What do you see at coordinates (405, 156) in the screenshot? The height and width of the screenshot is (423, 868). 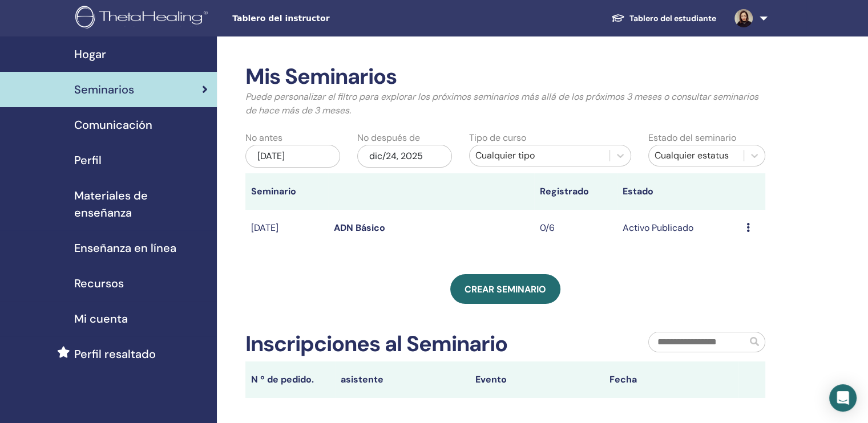 I see `div: dic/24, 2025` at bounding box center [405, 156].